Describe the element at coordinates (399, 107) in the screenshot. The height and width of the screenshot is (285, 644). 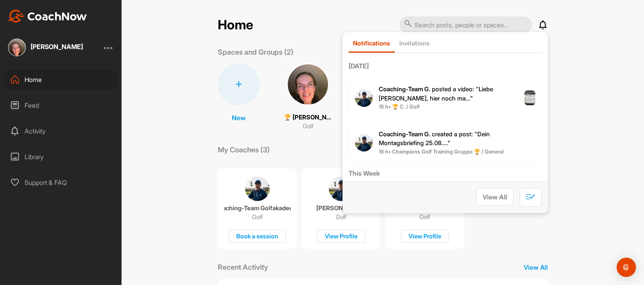
I see `b: 15 h • 🏆 C. / Golf` at that location.